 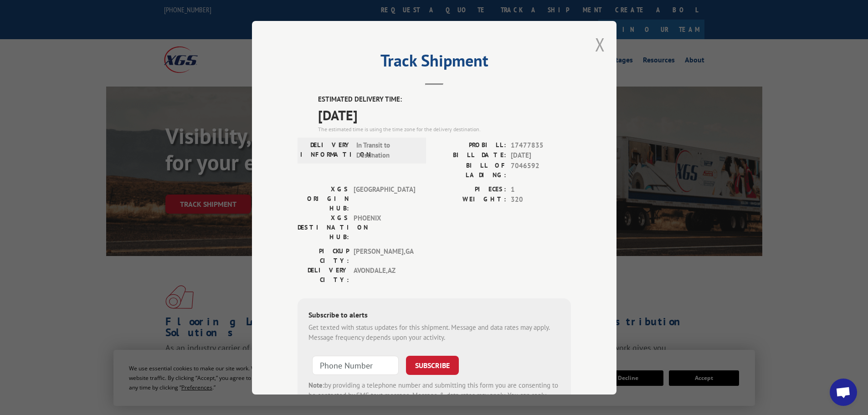 What do you see at coordinates (355, 365) in the screenshot?
I see `input: Phone Number` at bounding box center [355, 365].